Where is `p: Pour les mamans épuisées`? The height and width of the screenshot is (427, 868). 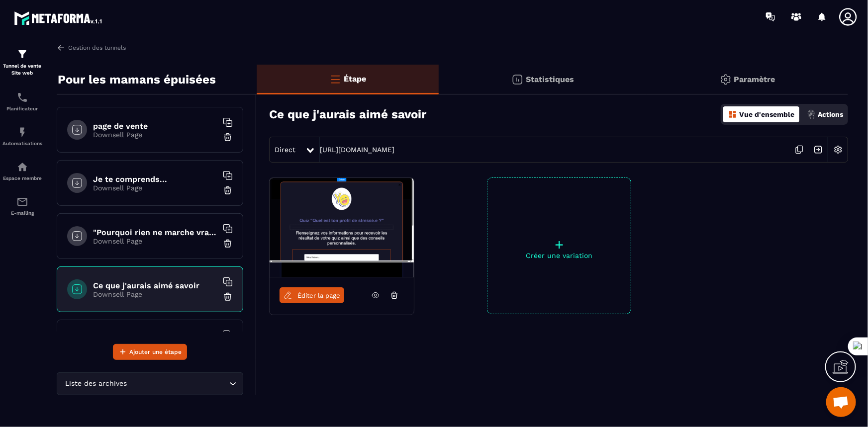
p: Pour les mamans épuisées is located at coordinates (137, 80).